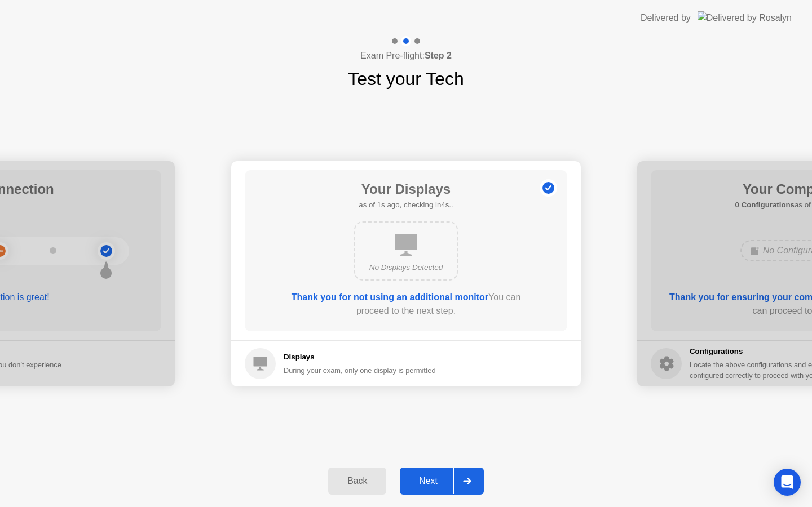 The height and width of the screenshot is (507, 812). I want to click on h5: as of 1s ago, checking in4s.., so click(406, 205).